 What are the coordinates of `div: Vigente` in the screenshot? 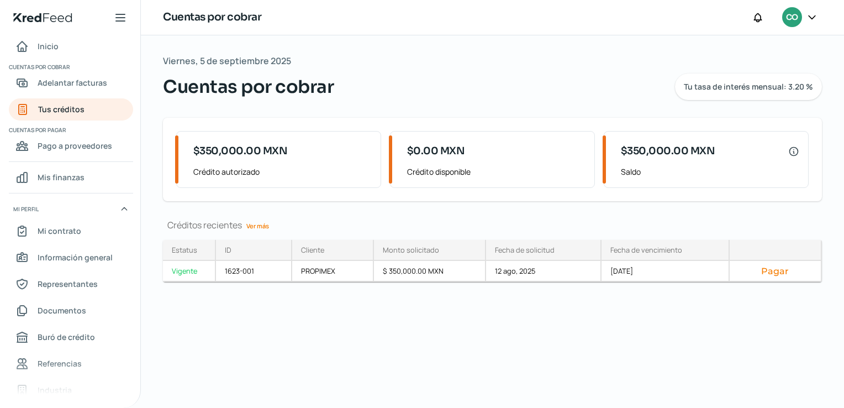 It's located at (190, 271).